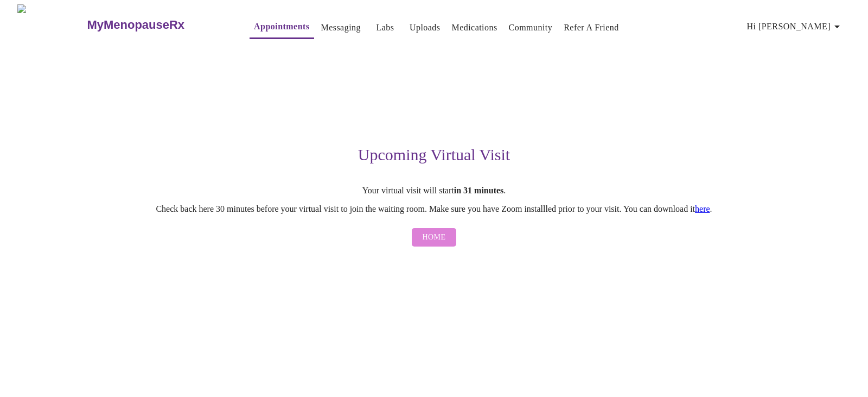 This screenshot has height=397, width=868. What do you see at coordinates (136, 25) in the screenshot?
I see `h3: MyMenopauseRx` at bounding box center [136, 25].